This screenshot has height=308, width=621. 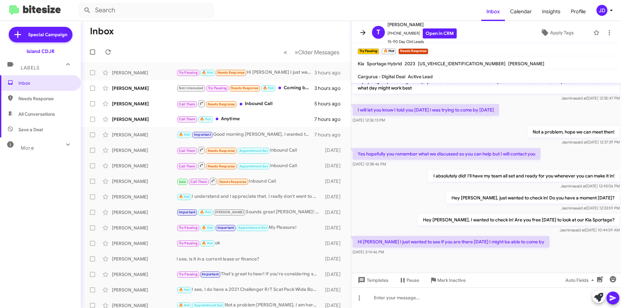 I want to click on a: Open in CRM, so click(x=440, y=33).